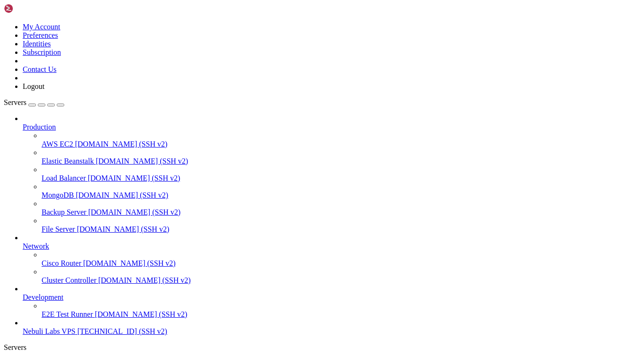 Image resolution: width=644 pixels, height=357 pixels. What do you see at coordinates (57, 144) in the screenshot?
I see `span: AWS EC2` at bounding box center [57, 144].